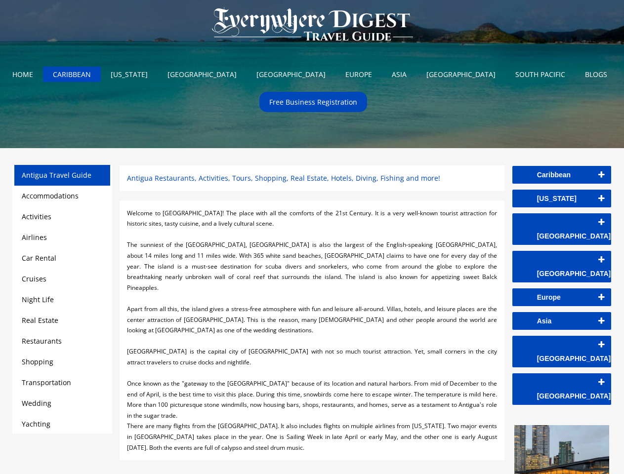  I want to click on a: BLOGS, so click(596, 74).